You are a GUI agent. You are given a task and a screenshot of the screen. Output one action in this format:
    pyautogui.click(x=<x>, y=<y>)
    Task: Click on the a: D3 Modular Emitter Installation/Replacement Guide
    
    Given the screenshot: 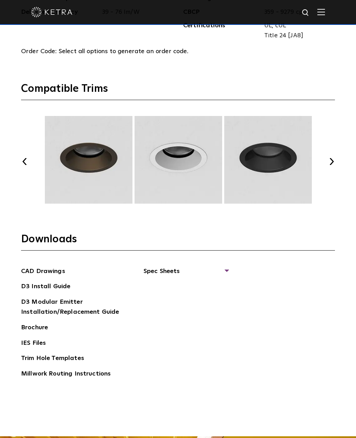 What is the action you would take?
    pyautogui.click(x=73, y=307)
    